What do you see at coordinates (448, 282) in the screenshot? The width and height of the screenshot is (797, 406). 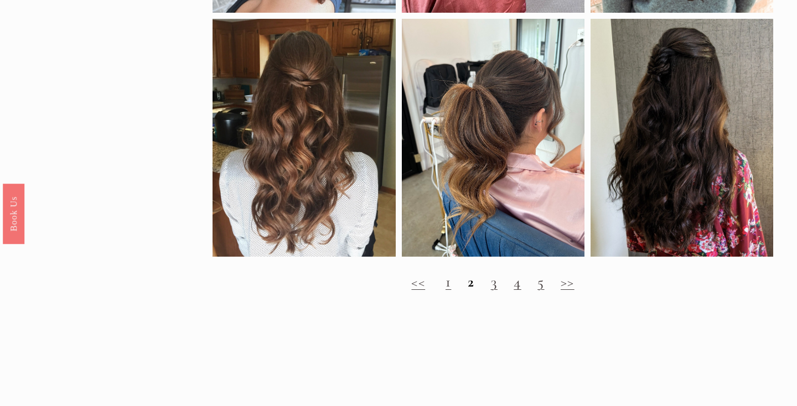 I see `a: 1` at bounding box center [448, 282].